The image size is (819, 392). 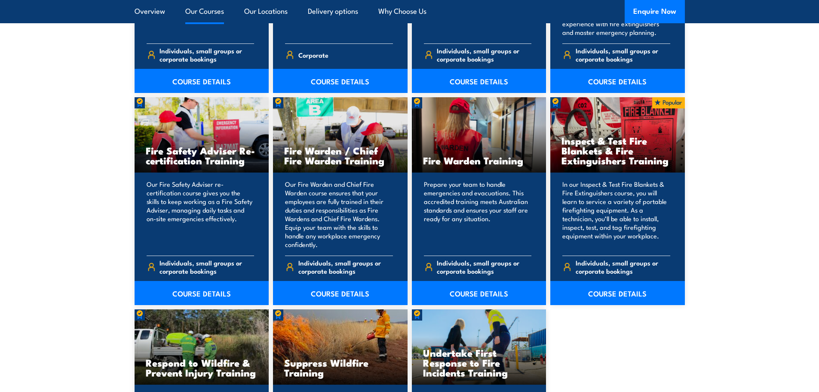 I want to click on p: Prepare your team to handle emergencies and evacuations. This accredited training meets Australia..., so click(x=478, y=214).